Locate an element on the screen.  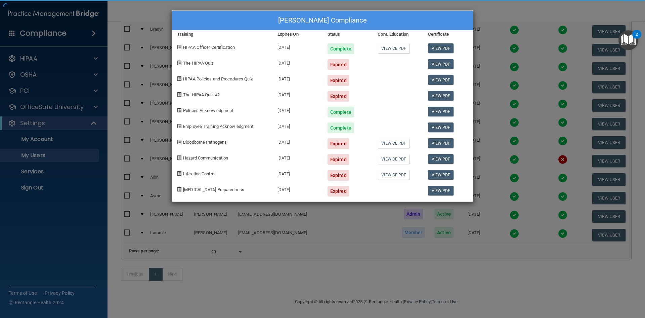
span: Employee Training Acknowledgment is located at coordinates (218, 126).